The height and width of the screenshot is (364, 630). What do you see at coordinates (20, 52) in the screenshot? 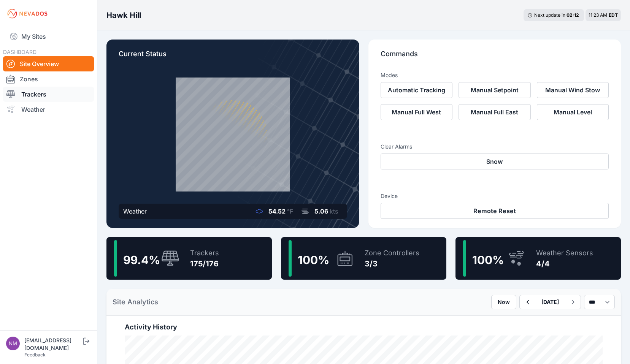
I see `span: DASHBOARD` at bounding box center [20, 52].